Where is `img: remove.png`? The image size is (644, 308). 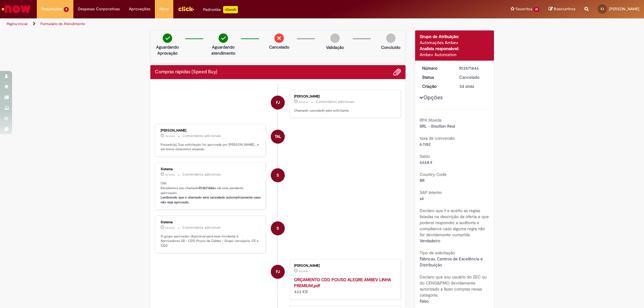
img: remove.png is located at coordinates (279, 38).